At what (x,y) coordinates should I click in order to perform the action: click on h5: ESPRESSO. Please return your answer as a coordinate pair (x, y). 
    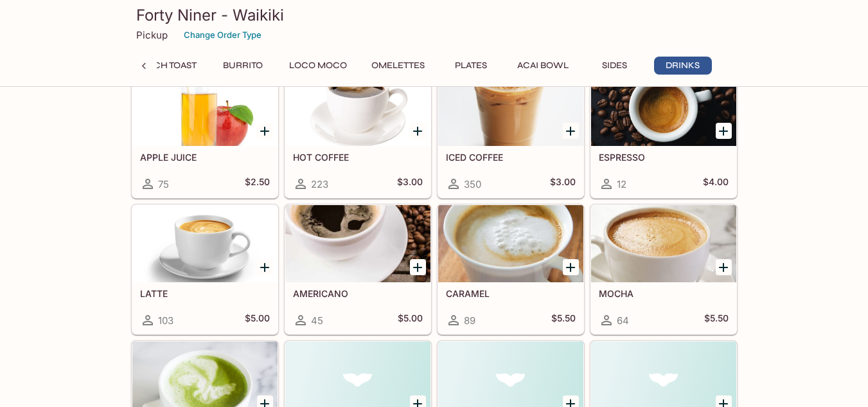
    Looking at the image, I should click on (663, 157).